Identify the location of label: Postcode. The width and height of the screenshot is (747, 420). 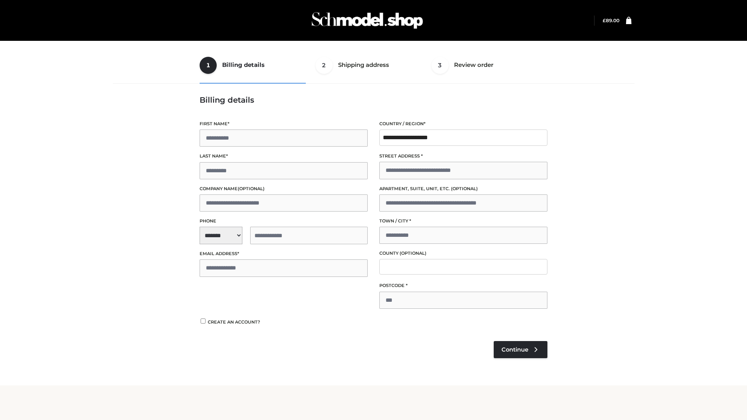
(463, 286).